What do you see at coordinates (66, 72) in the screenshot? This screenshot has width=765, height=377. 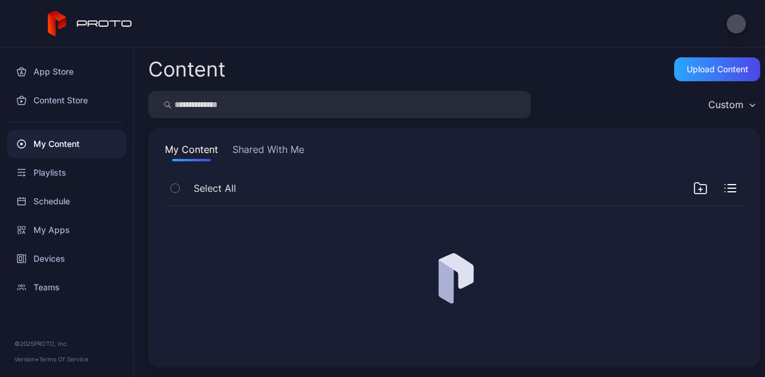 I see `div: App Store` at bounding box center [66, 72].